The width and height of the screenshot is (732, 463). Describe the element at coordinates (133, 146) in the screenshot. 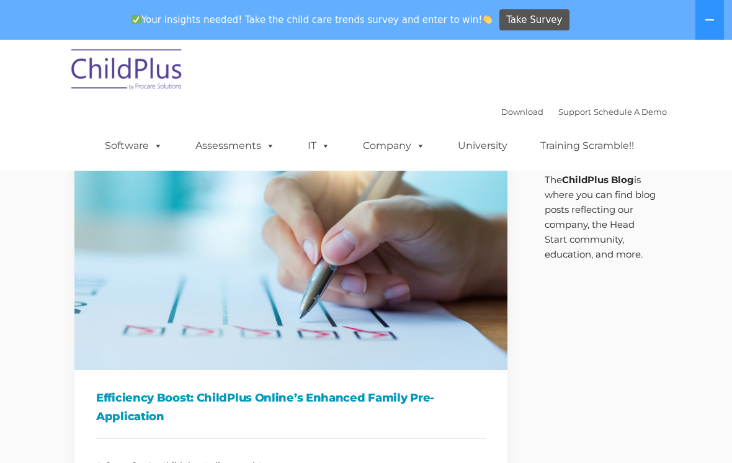

I see `a: Software` at that location.